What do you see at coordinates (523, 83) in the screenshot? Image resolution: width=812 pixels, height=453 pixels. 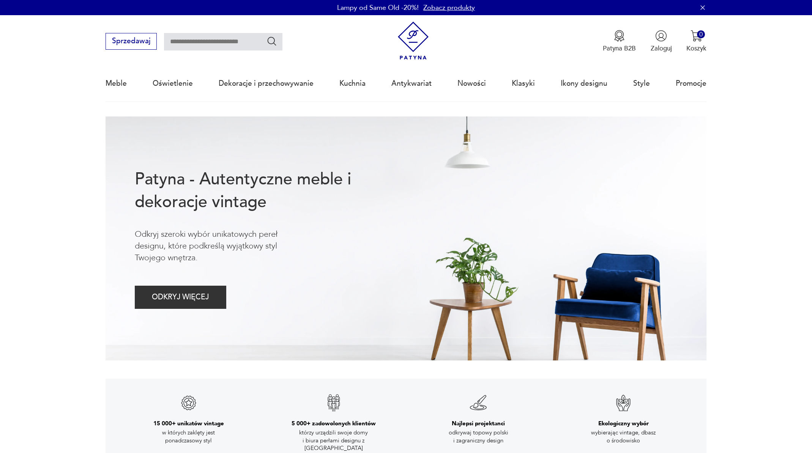 I see `a: Klasyki` at bounding box center [523, 83].